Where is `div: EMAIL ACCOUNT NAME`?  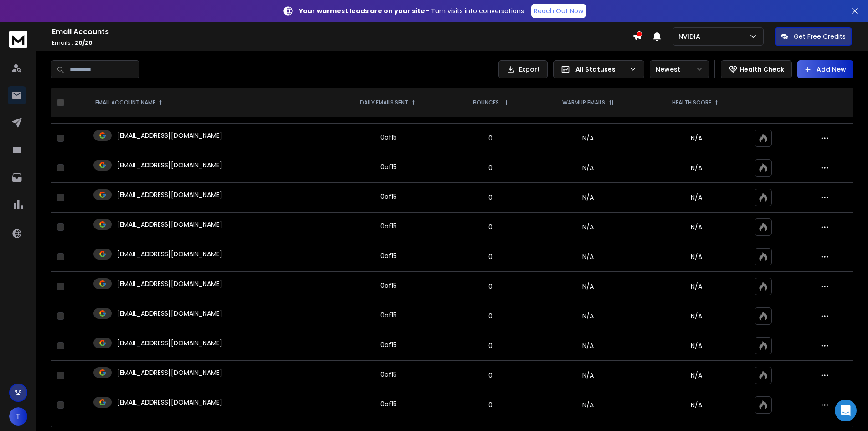 div: EMAIL ACCOUNT NAME is located at coordinates (130, 103).